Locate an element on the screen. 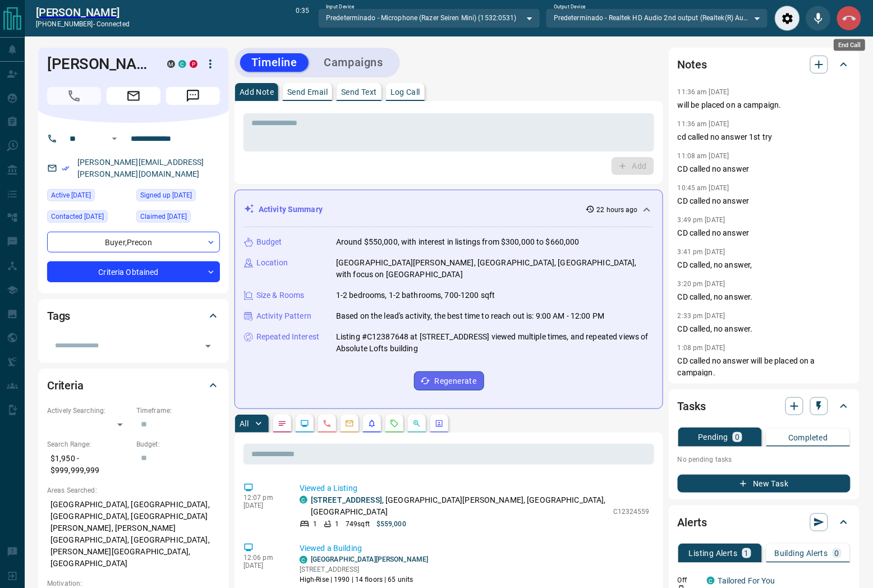 Image resolution: width=873 pixels, height=588 pixels. p: Listing Alerts is located at coordinates (713, 553).